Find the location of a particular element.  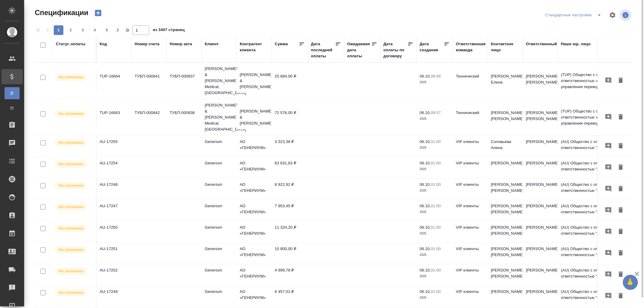

td: ТУБП-000837 is located at coordinates (184, 81).